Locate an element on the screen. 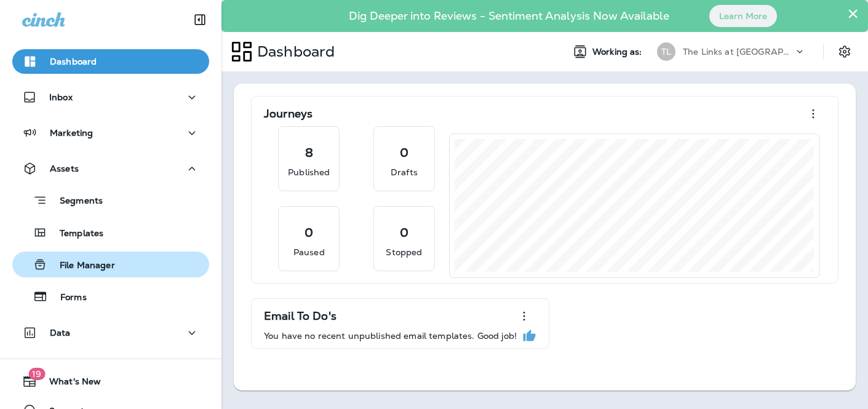  button: Collapse Sidebar is located at coordinates (200, 20).